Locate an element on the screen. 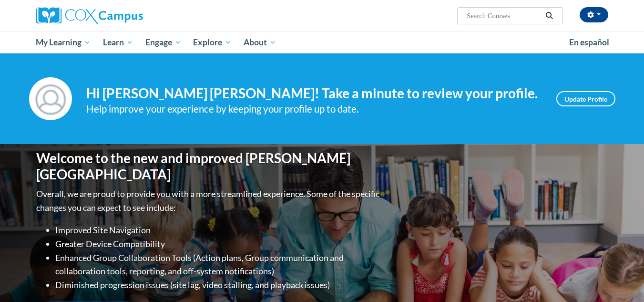  img: Cox Campus is located at coordinates (90, 16).